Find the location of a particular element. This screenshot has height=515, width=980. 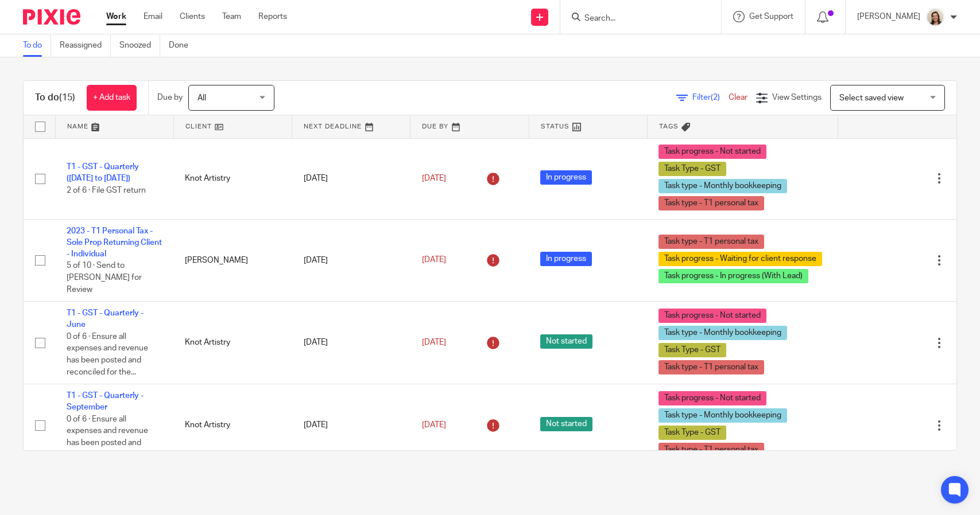

a: Reassigned is located at coordinates (85, 45).